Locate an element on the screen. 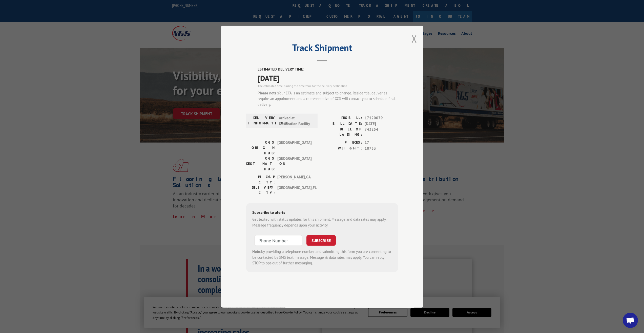 The image size is (644, 333). label: PICKUP CITY: is located at coordinates (261, 179).